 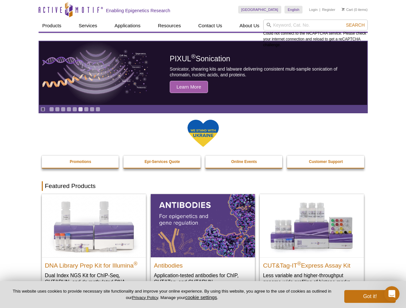 I want to click on a: Go to slide 8, so click(x=92, y=109).